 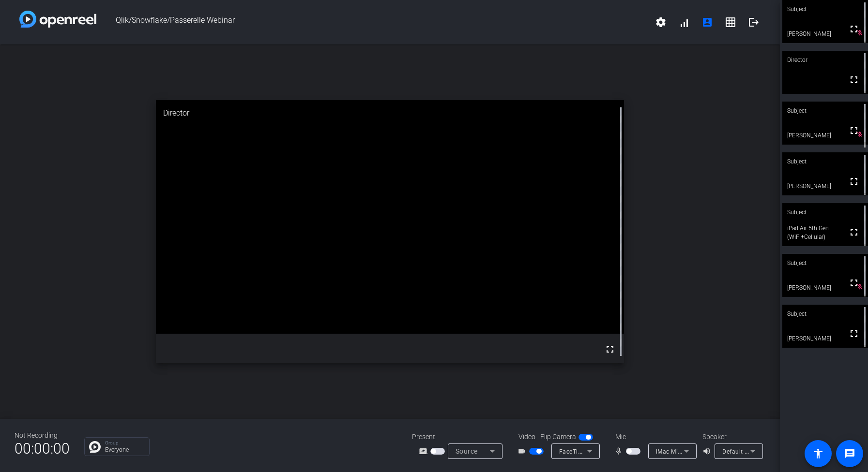 I want to click on p: Everyone, so click(x=124, y=450).